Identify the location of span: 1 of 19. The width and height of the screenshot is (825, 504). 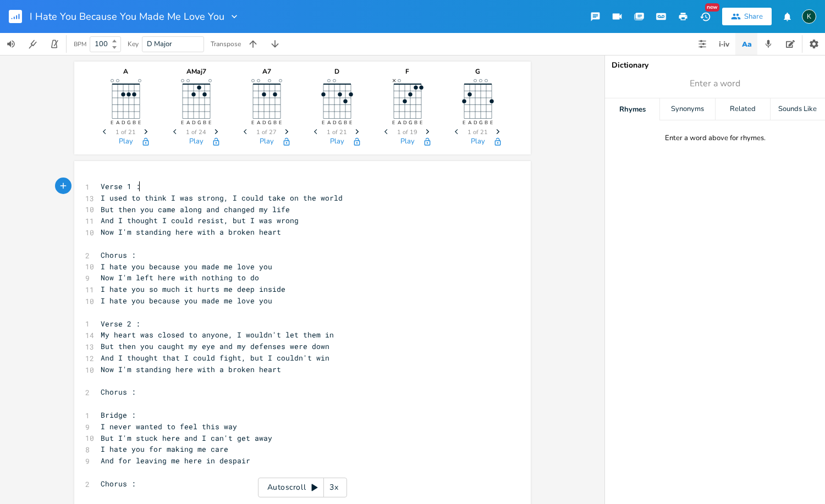
(407, 132).